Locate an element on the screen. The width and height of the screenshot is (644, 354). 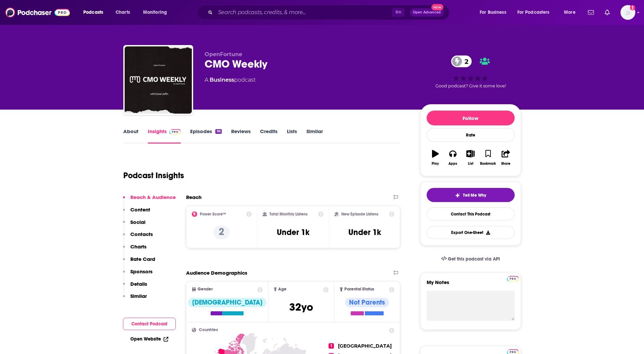
button: Follow is located at coordinates (471, 118).